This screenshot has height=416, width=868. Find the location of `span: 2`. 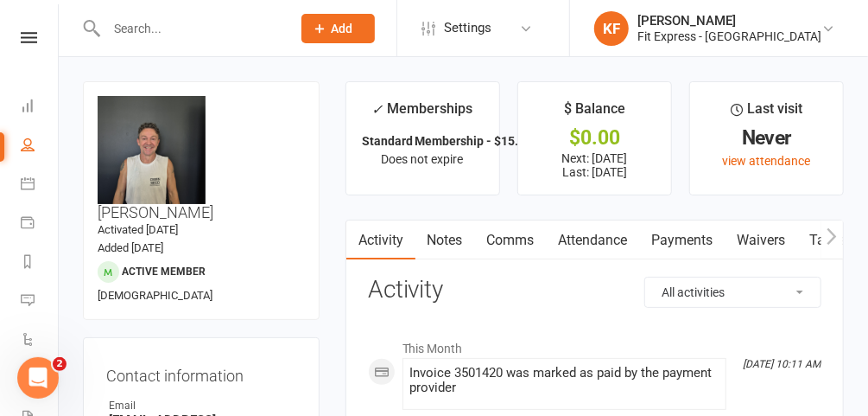

span: 2 is located at coordinates (59, 364).